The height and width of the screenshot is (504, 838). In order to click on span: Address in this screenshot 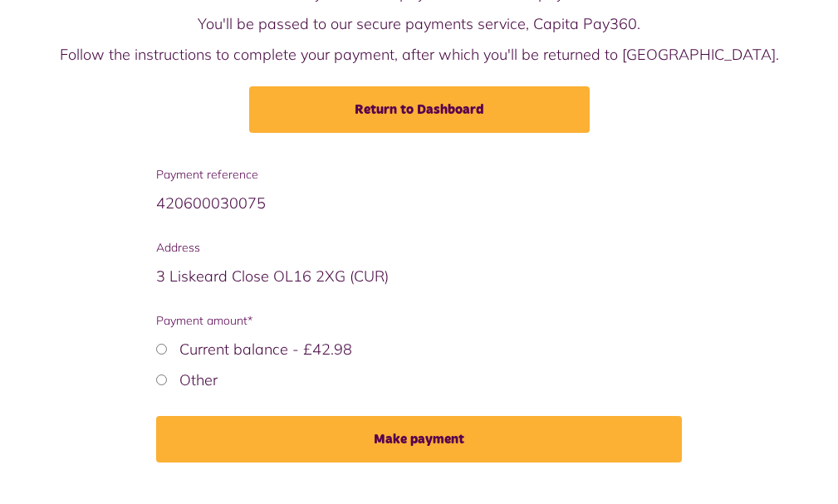, I will do `click(419, 247)`.